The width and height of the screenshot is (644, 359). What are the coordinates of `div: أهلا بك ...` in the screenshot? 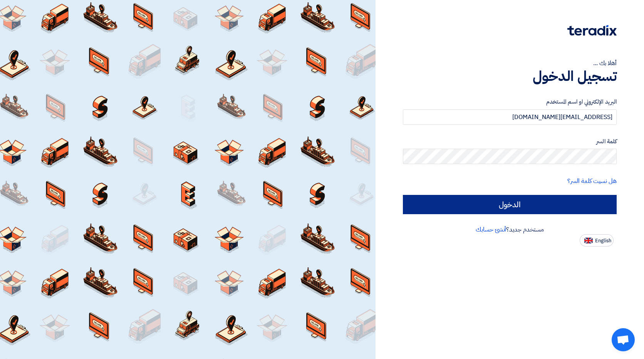 It's located at (509, 63).